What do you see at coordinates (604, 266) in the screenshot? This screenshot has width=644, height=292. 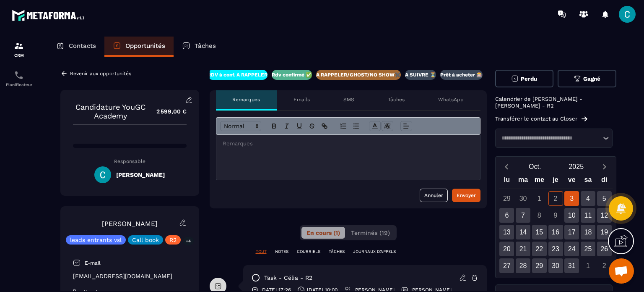 I see `div: 2` at bounding box center [604, 266].